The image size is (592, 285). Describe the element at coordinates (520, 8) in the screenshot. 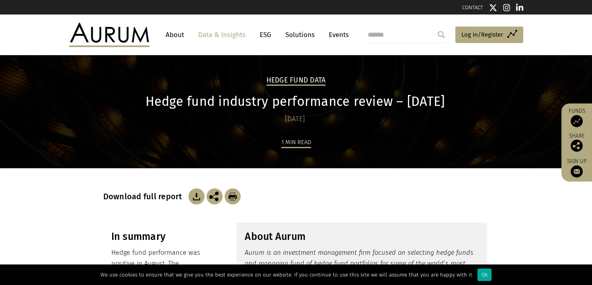

I see `img: Linkedin icon` at that location.